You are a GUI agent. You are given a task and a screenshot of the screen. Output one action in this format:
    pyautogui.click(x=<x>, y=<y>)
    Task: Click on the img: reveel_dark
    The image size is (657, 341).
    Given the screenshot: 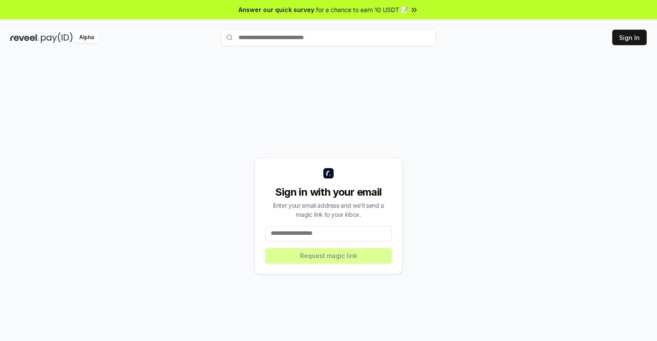 What is the action you would take?
    pyautogui.click(x=25, y=37)
    